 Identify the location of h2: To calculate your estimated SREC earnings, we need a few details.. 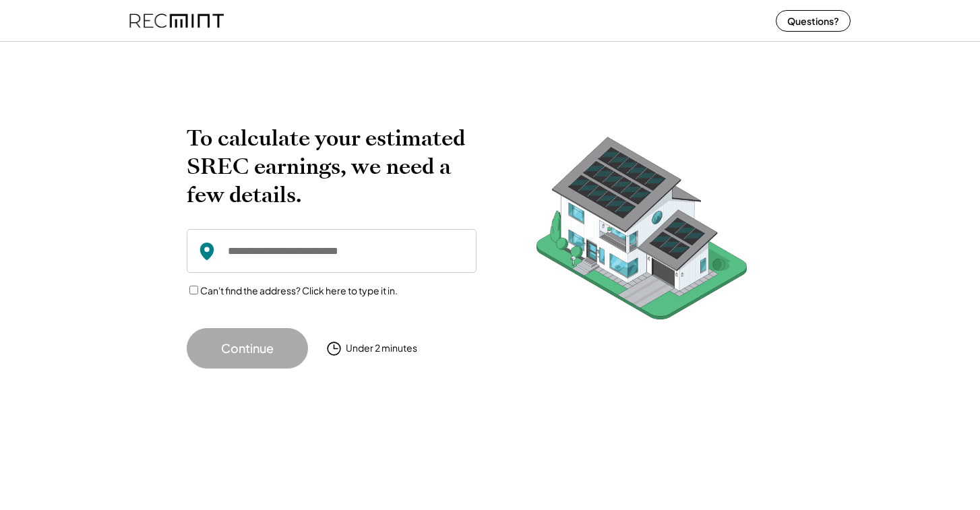
(331, 166).